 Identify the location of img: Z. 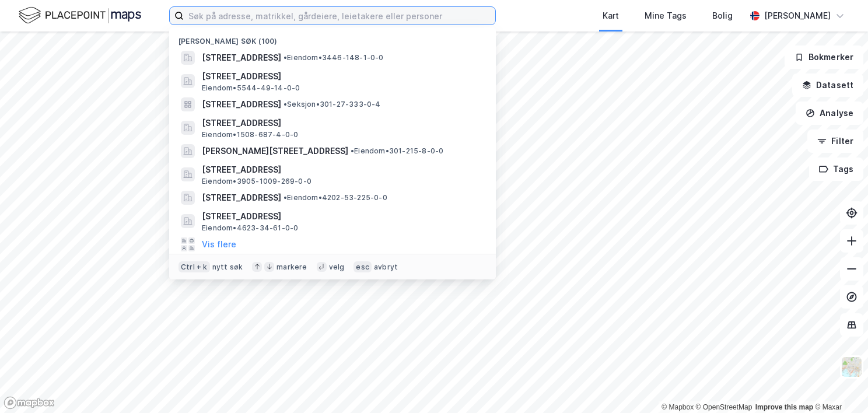
(851, 367).